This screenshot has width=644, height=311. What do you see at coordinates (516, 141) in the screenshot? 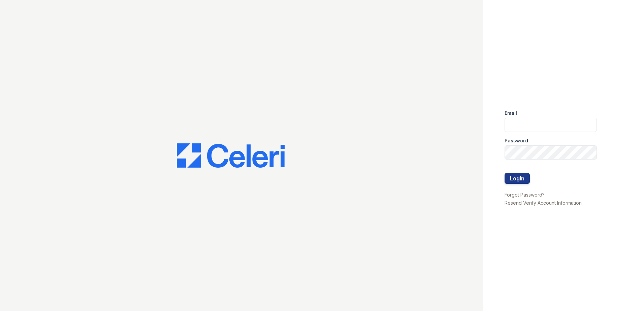
I see `label: Password` at bounding box center [516, 141].